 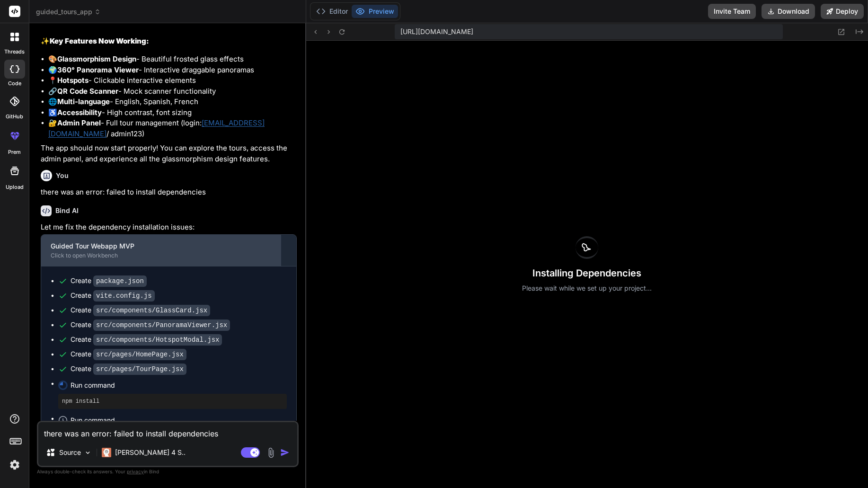 What do you see at coordinates (285, 453) in the screenshot?
I see `img: icon` at bounding box center [285, 453].